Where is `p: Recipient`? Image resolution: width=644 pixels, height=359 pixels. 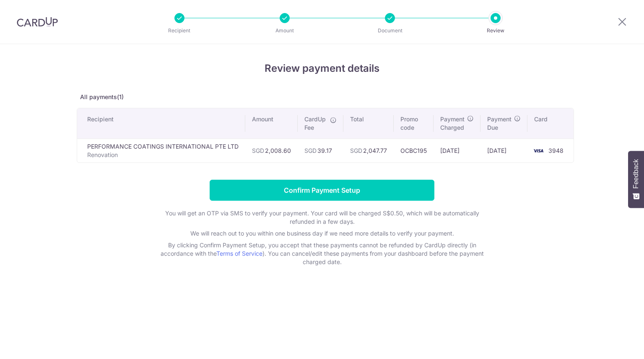
p: Recipient is located at coordinates (180, 31).